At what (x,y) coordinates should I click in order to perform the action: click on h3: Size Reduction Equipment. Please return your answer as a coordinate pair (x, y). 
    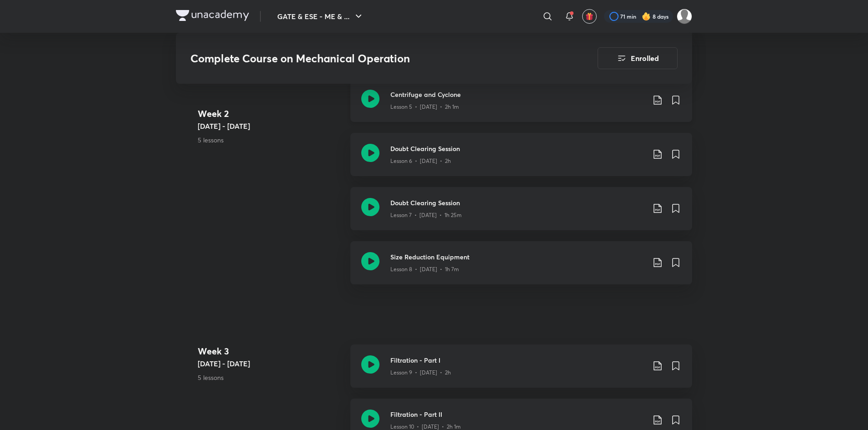
    Looking at the image, I should click on (518, 257).